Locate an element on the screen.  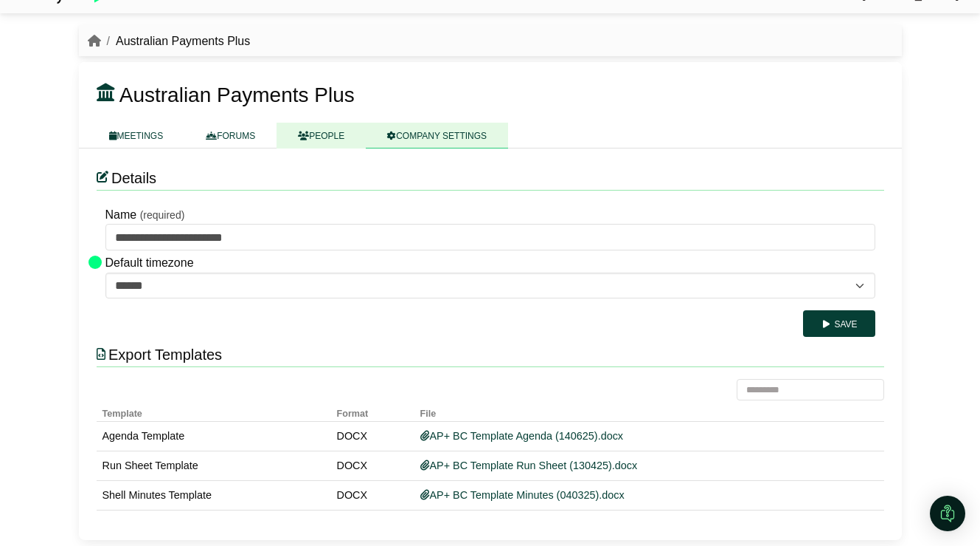
a: FORUMS is located at coordinates (230, 135).